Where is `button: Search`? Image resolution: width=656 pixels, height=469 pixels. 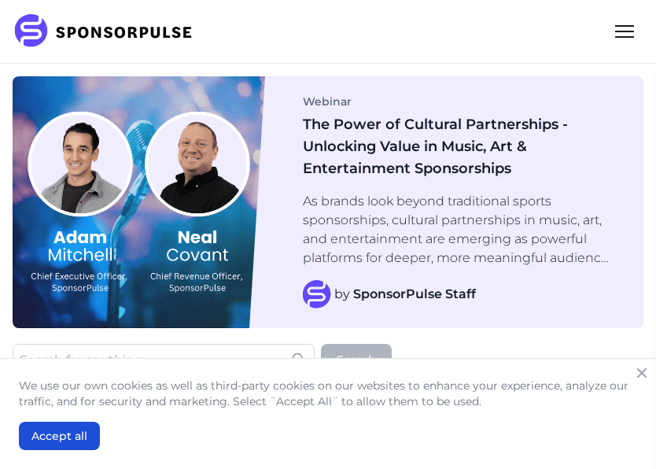 button: Search is located at coordinates (356, 360).